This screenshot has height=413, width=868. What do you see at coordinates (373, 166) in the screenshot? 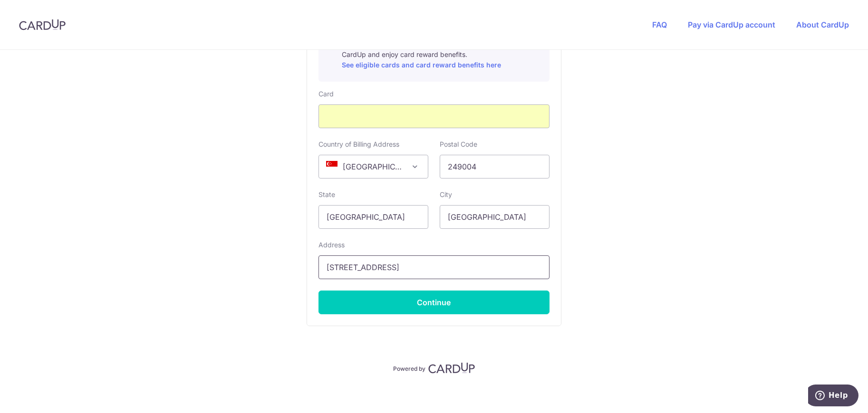
I see `span: Singapore` at bounding box center [373, 166].